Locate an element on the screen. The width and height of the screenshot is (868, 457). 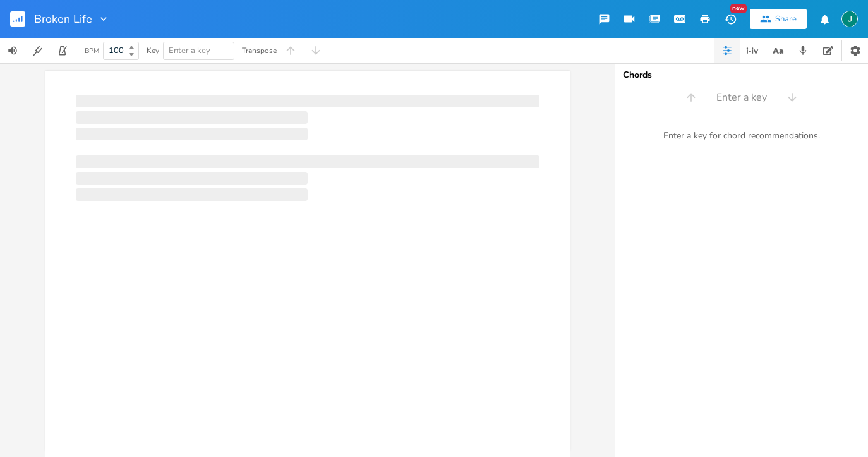
div: New is located at coordinates (738, 8).